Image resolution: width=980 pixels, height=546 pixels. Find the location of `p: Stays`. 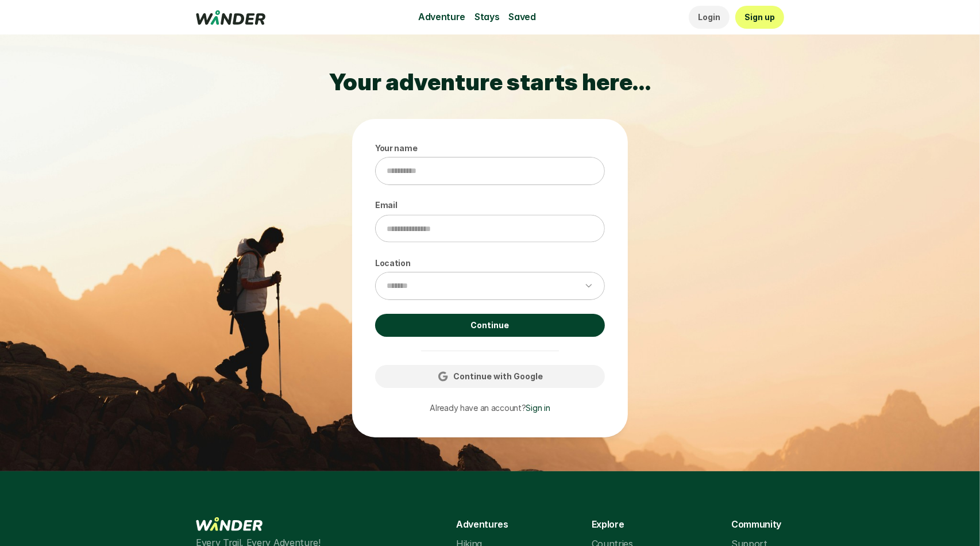

p: Stays is located at coordinates (487, 17).